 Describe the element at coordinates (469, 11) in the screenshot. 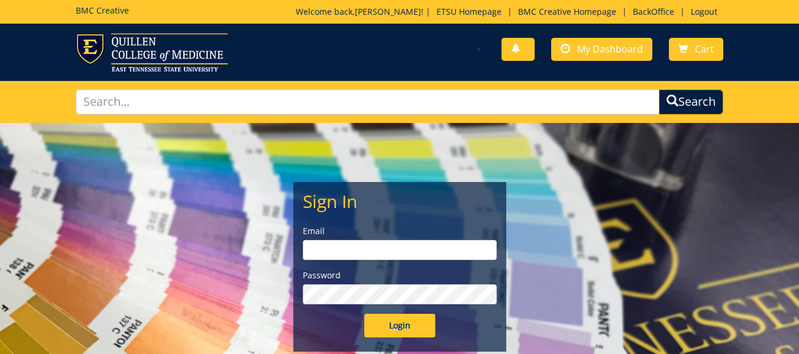

I see `a: ETSU Homepage` at that location.